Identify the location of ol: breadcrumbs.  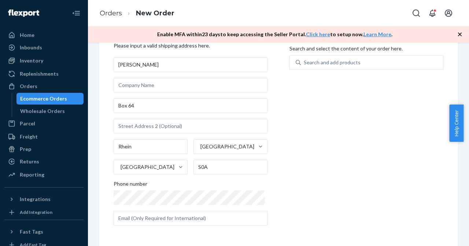
(137, 13).